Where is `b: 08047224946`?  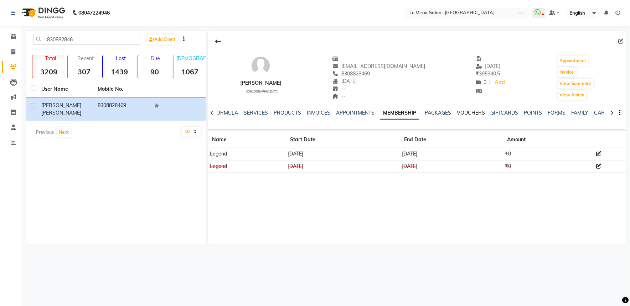 b: 08047224946 is located at coordinates (94, 13).